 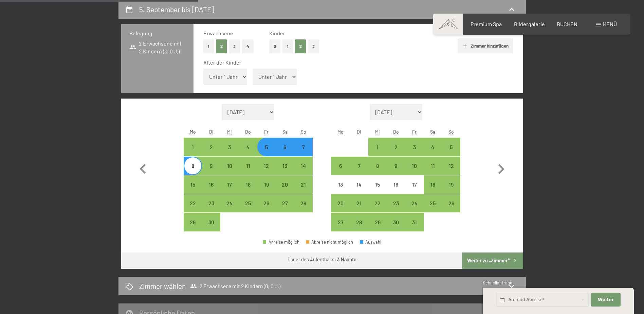 I want to click on div: Mon Sep 22 2025, so click(x=193, y=204).